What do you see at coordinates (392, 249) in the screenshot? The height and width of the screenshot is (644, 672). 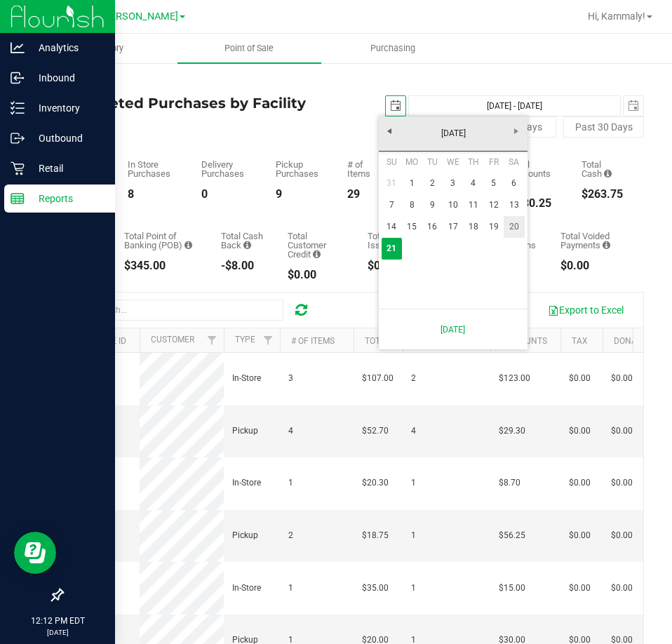 I see `a: 21` at bounding box center [392, 249].